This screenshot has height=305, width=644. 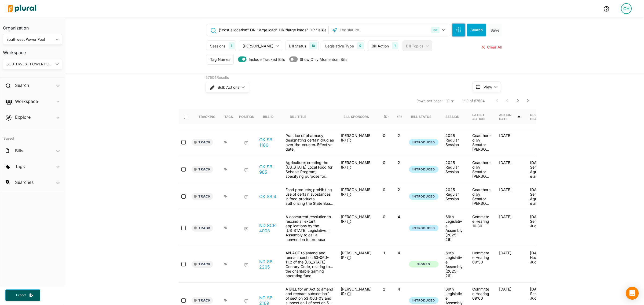 I want to click on div: Committee Hearing 10:30, so click(x=481, y=228).